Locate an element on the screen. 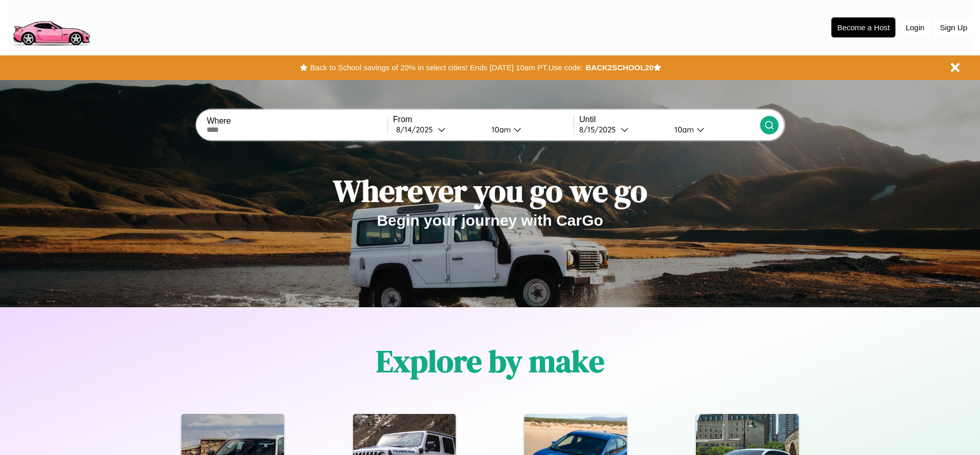  h1: Explore by make is located at coordinates (490, 361).